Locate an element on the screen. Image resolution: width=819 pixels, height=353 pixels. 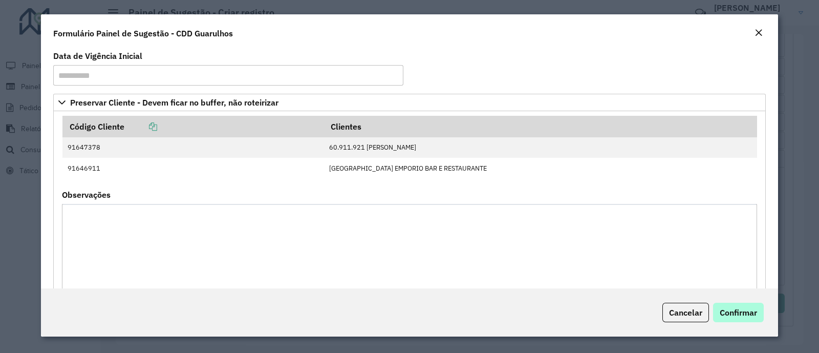
div: Preservar Cliente - Devem ficar no buffer, não roteirizar is located at coordinates (409, 207).